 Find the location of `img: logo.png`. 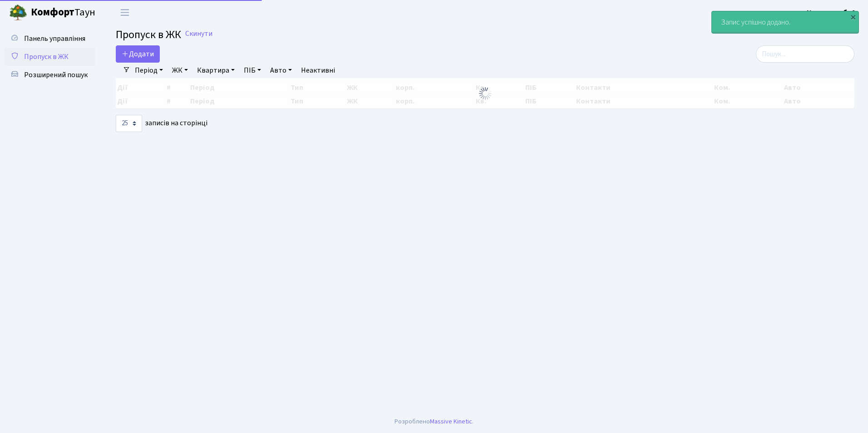

img: logo.png is located at coordinates (18, 12).